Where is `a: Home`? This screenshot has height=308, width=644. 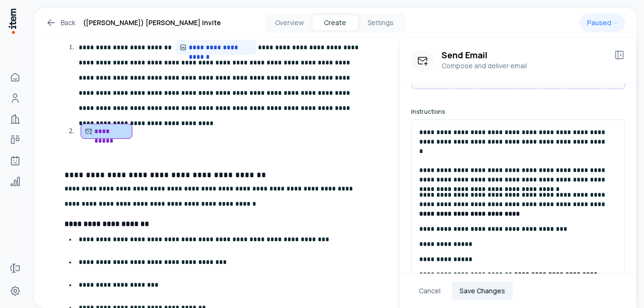 a: Home is located at coordinates (15, 77).